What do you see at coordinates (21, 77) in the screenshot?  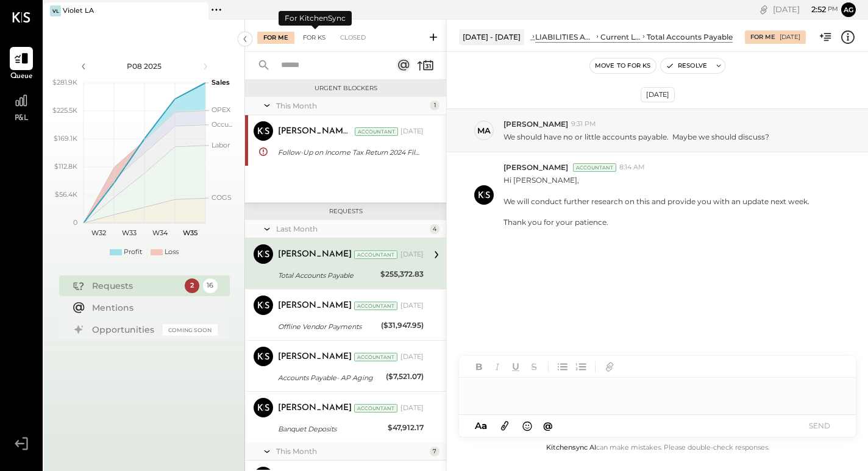 I see `span: Queue` at bounding box center [21, 77].